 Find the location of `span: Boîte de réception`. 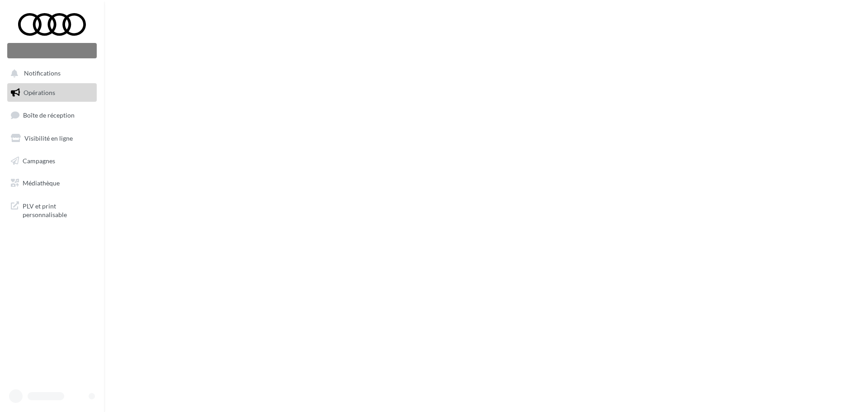

span: Boîte de réception is located at coordinates (49, 115).